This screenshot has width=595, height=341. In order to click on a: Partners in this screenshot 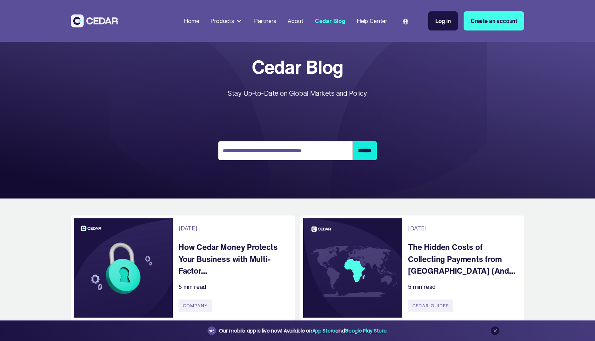, I will do `click(265, 21)`.